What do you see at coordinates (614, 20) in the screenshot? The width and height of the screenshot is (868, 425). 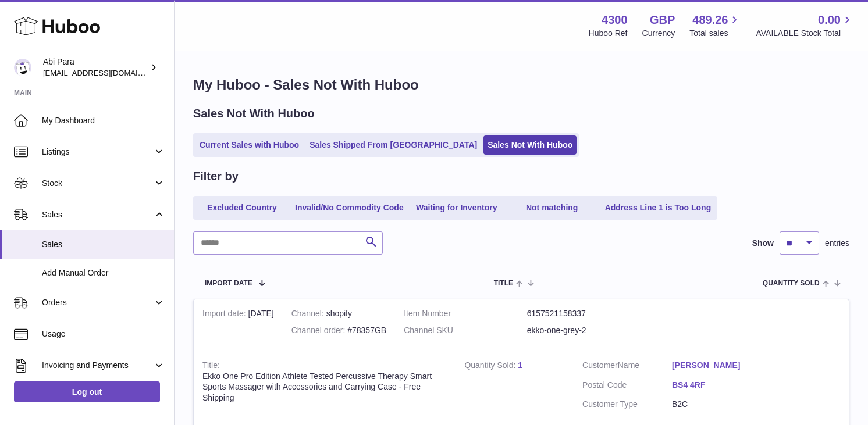 I see `strong: 4300` at bounding box center [614, 20].